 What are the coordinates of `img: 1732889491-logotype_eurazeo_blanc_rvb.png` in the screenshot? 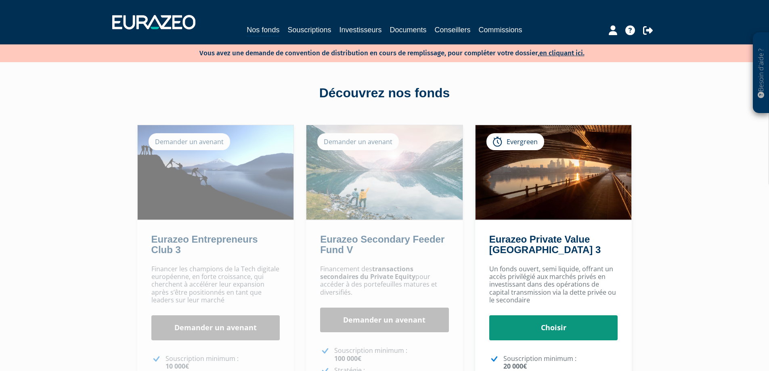 It's located at (154, 22).